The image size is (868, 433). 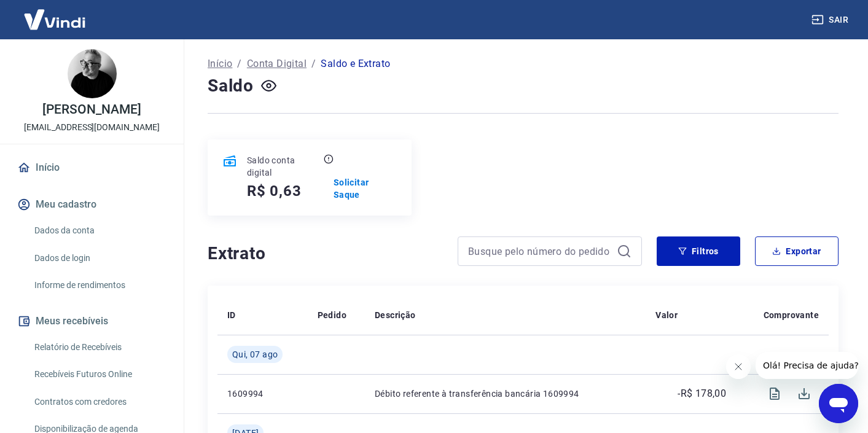 What do you see at coordinates (395, 315) in the screenshot?
I see `p: Descrição` at bounding box center [395, 315].